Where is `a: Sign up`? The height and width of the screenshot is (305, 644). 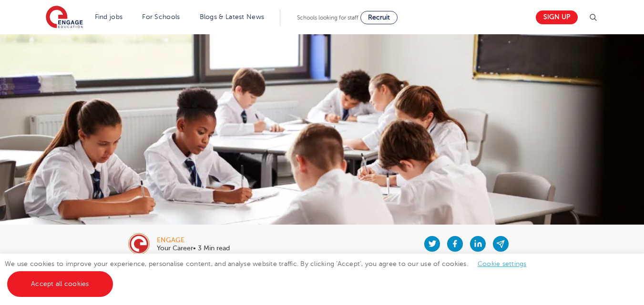
a: Sign up is located at coordinates (557, 17).